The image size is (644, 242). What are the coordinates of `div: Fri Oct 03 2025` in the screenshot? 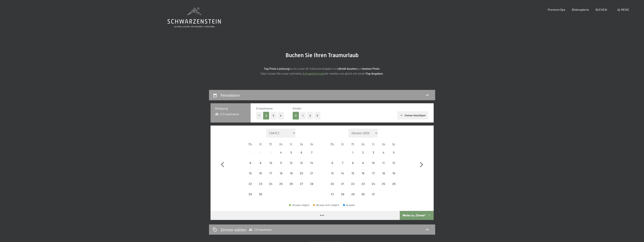 It's located at (373, 152).